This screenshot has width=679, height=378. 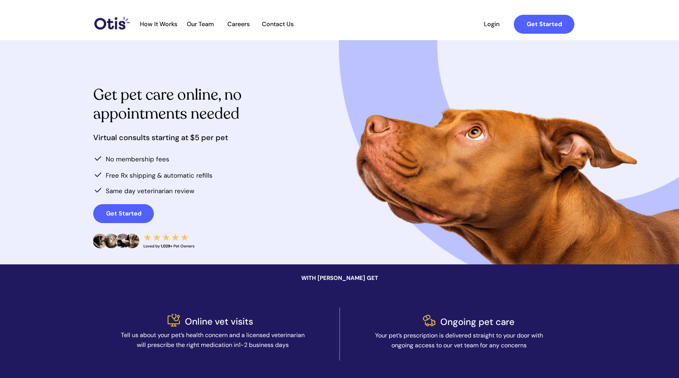 What do you see at coordinates (138, 159) in the screenshot?
I see `span: No membership fees` at bounding box center [138, 159].